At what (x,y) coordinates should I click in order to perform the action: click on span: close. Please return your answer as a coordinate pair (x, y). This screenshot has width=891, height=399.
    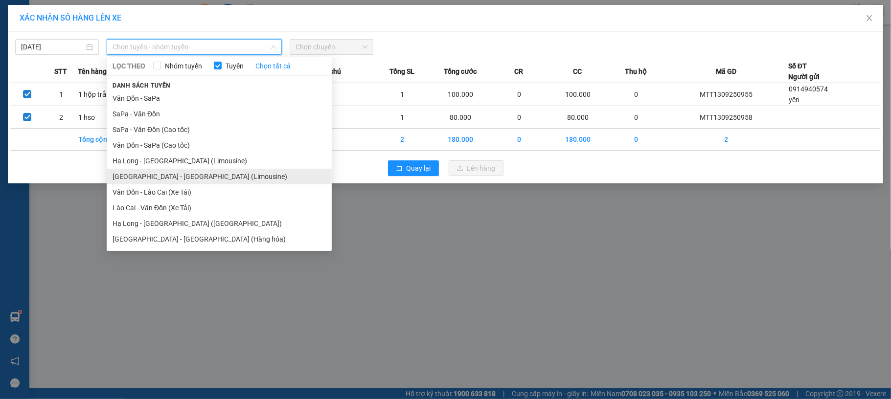
    Looking at the image, I should click on (870, 18).